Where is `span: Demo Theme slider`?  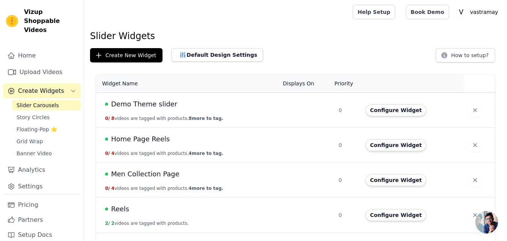 span: Demo Theme slider is located at coordinates (144, 104).